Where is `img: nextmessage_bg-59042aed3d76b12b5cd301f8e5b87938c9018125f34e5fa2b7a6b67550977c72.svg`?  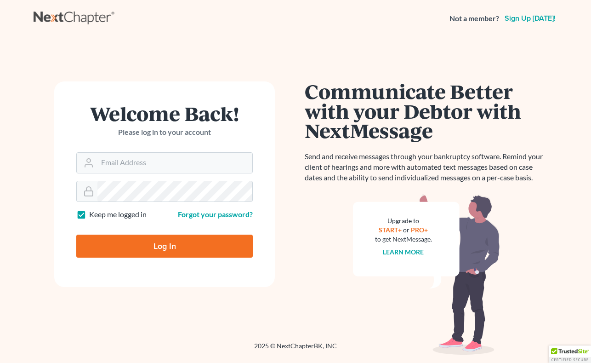
img: nextmessage_bg-59042aed3d76b12b5cd301f8e5b87938c9018125f34e5fa2b7a6b67550977c72.svg is located at coordinates (427, 274).